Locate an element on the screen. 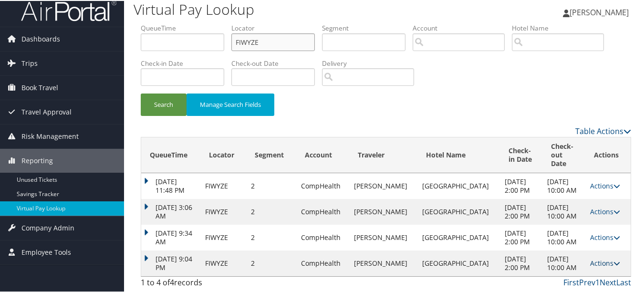 This screenshot has height=292, width=644. span: Employee Tools is located at coordinates (46, 251).